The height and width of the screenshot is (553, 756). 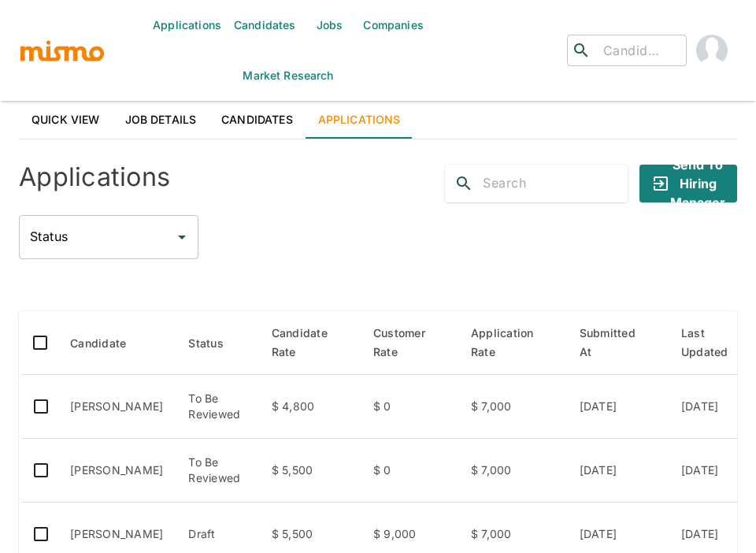 What do you see at coordinates (94, 178) in the screenshot?
I see `h4: Applications` at bounding box center [94, 178].